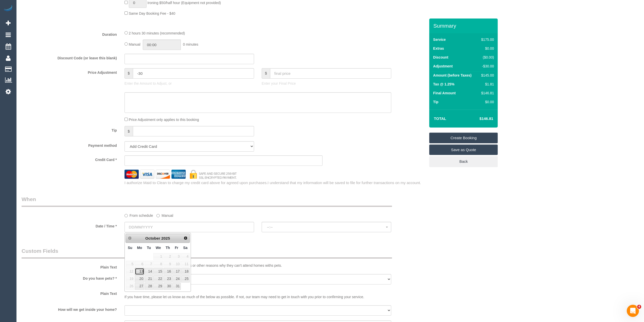  I want to click on a: 27, so click(139, 286).